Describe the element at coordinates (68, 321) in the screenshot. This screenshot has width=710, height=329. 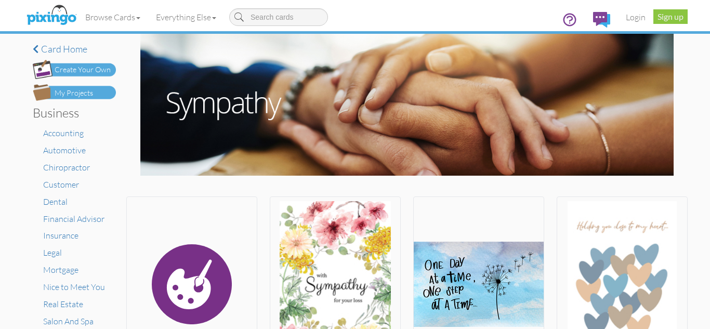
I see `span: Salon And Spa` at that location.